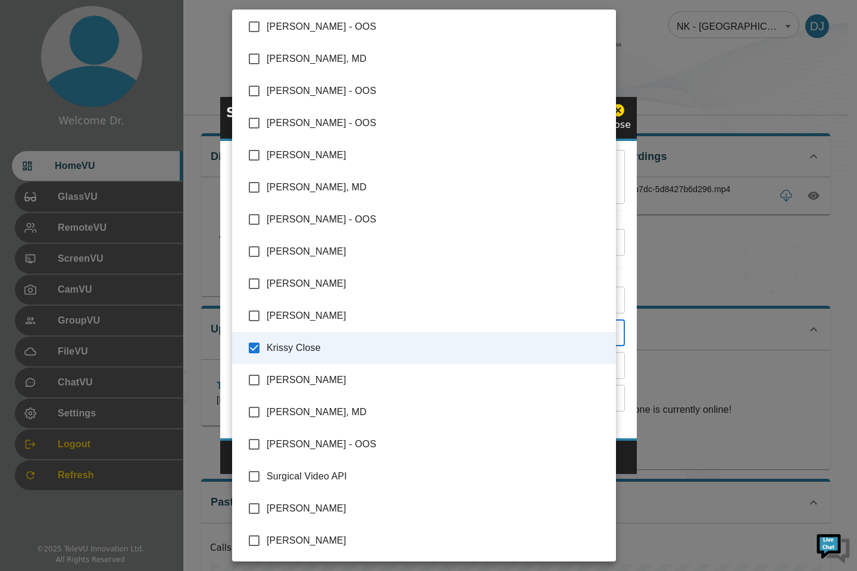 The height and width of the screenshot is (571, 857). Describe the element at coordinates (209, 20) in the screenshot. I see `div: Minimize live chat window` at that location.